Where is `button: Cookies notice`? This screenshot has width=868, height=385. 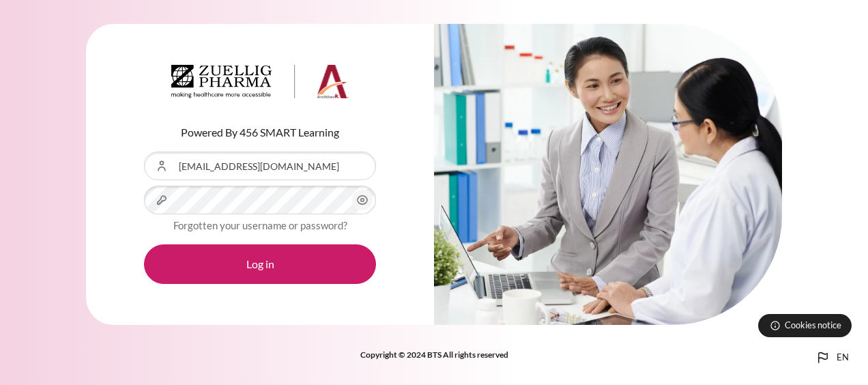 button: Cookies notice is located at coordinates (804, 325).